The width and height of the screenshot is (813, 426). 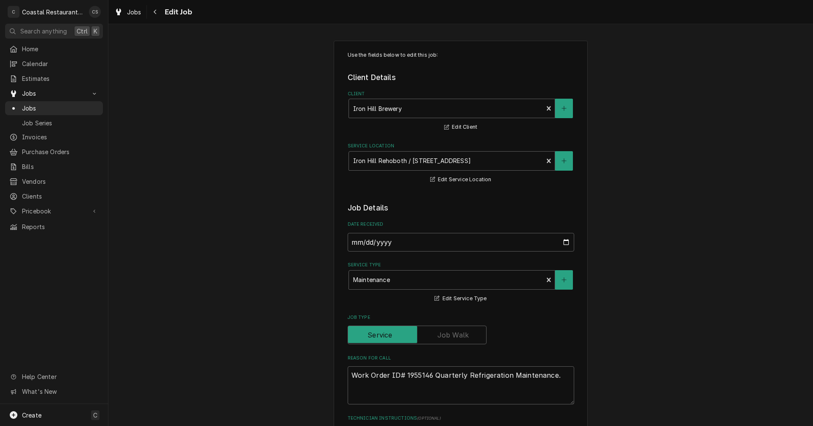 What do you see at coordinates (460, 299) in the screenshot?
I see `button: Edit Service Type` at bounding box center [460, 299].